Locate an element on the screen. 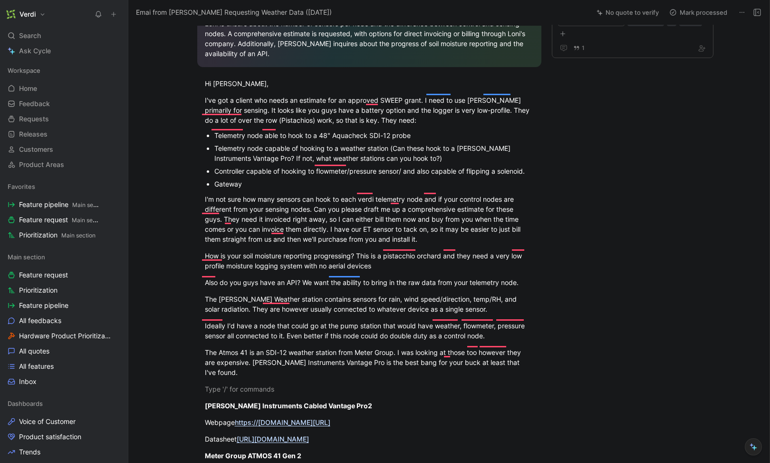 Image resolution: width=770 pixels, height=463 pixels. div: How is your soil moisture reporting progressing? This is a pistacchio orchard and they need a ver... is located at coordinates (369, 261).